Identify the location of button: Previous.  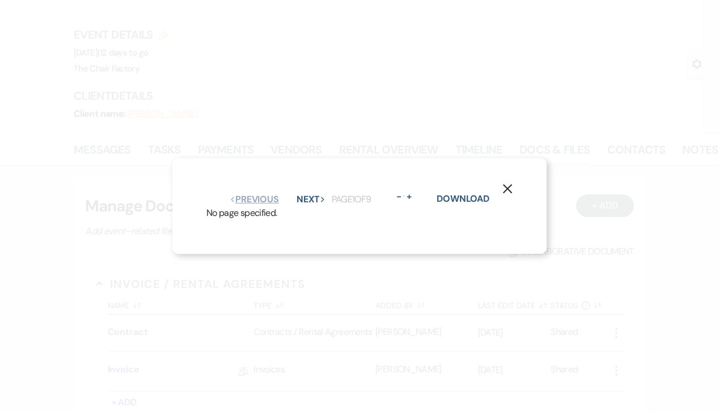
(254, 200).